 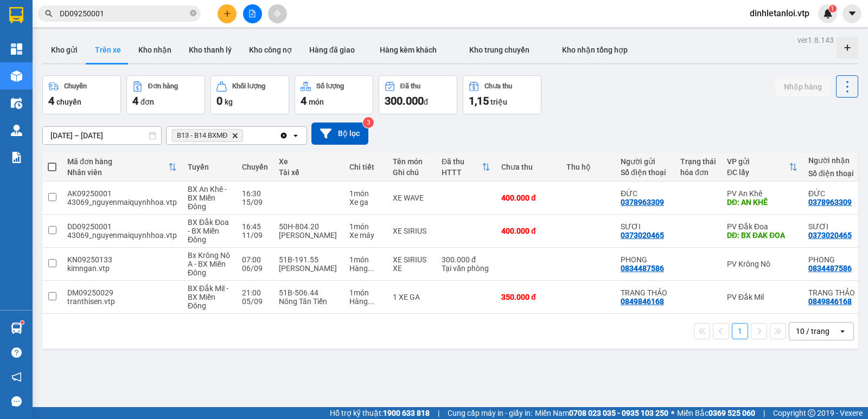 What do you see at coordinates (166, 95) in the screenshot?
I see `button: Đơn hàng4đơn` at bounding box center [166, 95].